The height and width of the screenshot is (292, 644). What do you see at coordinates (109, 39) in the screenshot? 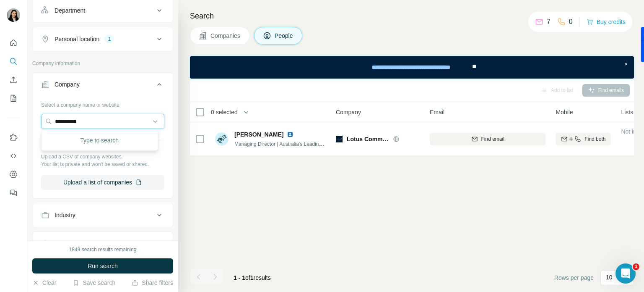
I see `div: 1` at bounding box center [109, 39].